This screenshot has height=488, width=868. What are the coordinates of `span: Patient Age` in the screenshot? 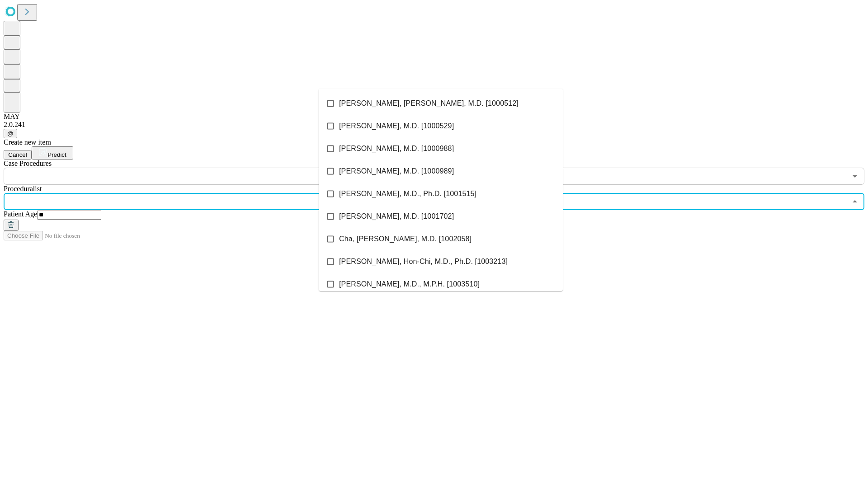 It's located at (20, 214).